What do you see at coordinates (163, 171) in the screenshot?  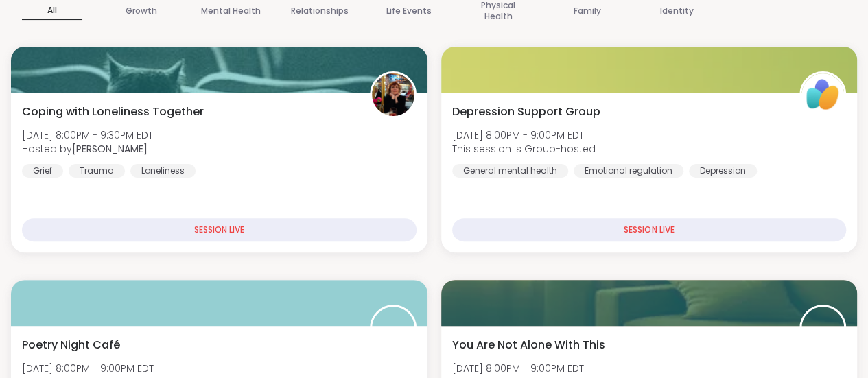 I see `div: Loneliness` at bounding box center [163, 171].